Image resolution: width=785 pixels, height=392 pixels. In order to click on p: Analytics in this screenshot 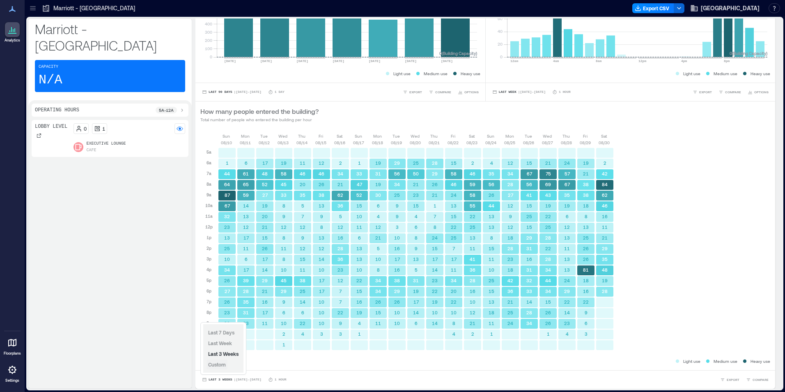, I will do `click(12, 40)`.